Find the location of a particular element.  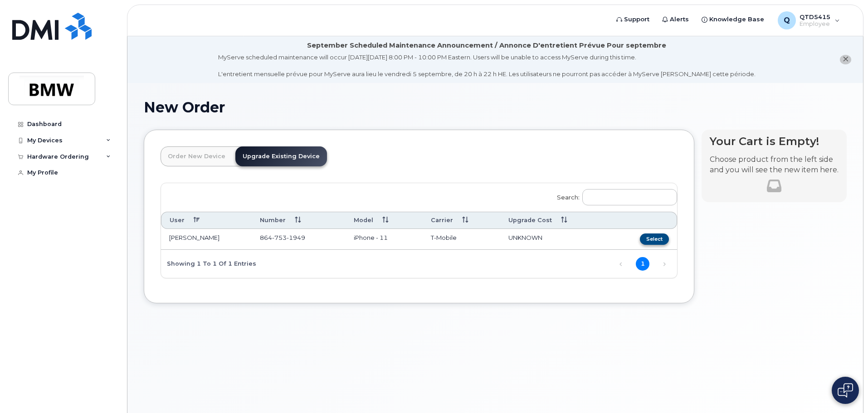

a: Upgrade Existing Device is located at coordinates (281, 156).